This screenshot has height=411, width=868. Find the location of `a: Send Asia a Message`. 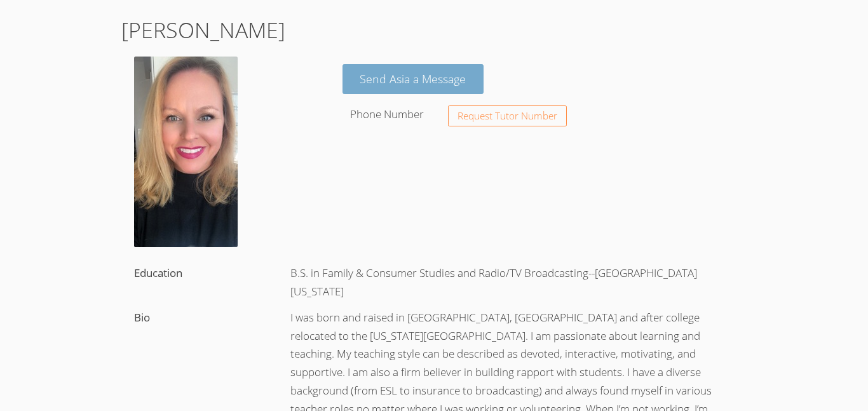

a: Send Asia a Message is located at coordinates (413, 79).